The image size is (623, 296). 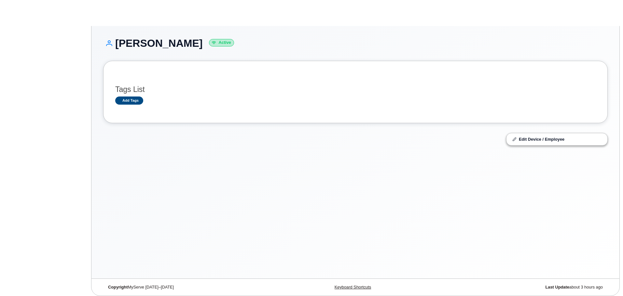 I want to click on strong: Copyright, so click(x=120, y=287).